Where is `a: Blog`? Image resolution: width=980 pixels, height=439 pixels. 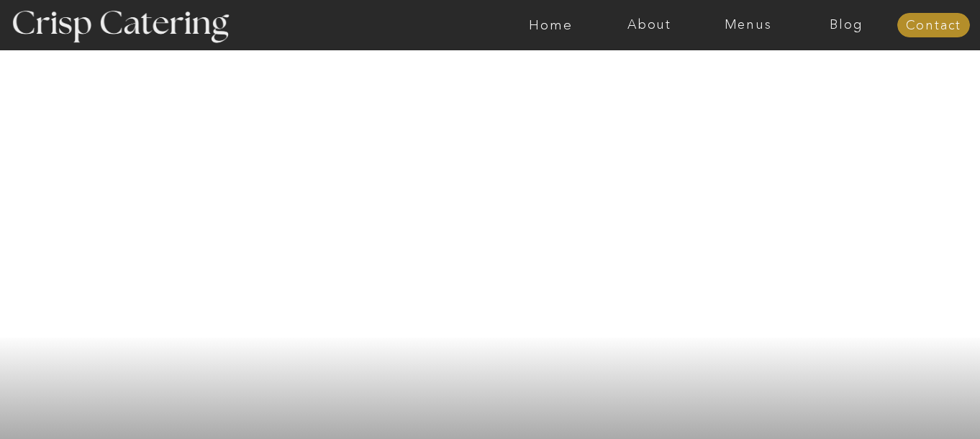
a: Blog is located at coordinates (846, 25).